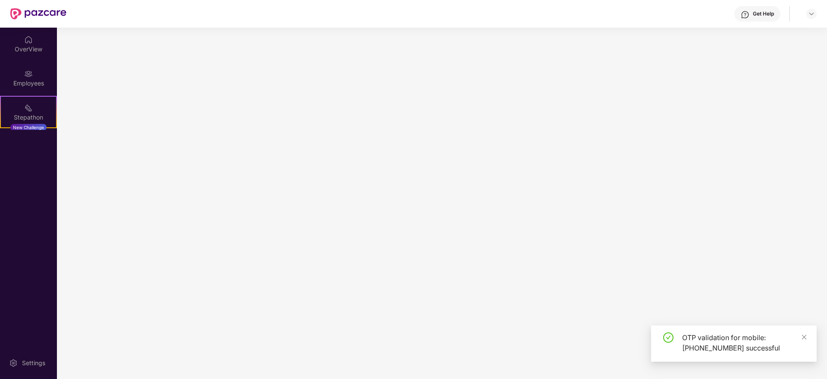  Describe the element at coordinates (28, 108) in the screenshot. I see `img: svg+xml;base64,PHN2ZyB4bWxucz0iaHR0cDovL3d3dy53My5vcmcvMjAwMC9zdmciIHdpZHRoPSIyMSIgaGVpZ2h0PSIyMC...` at that location.